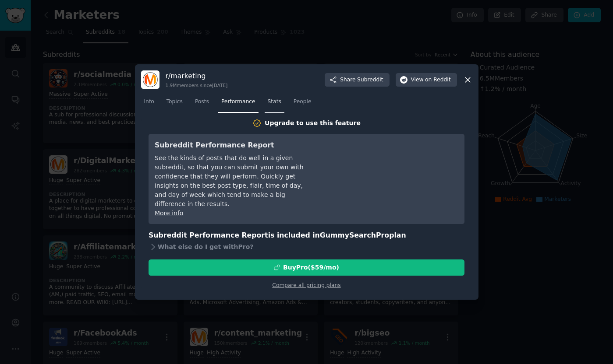 Image resolution: width=613 pixels, height=364 pixels. Describe the element at coordinates (361, 80) in the screenshot. I see `span: Share` at that location.